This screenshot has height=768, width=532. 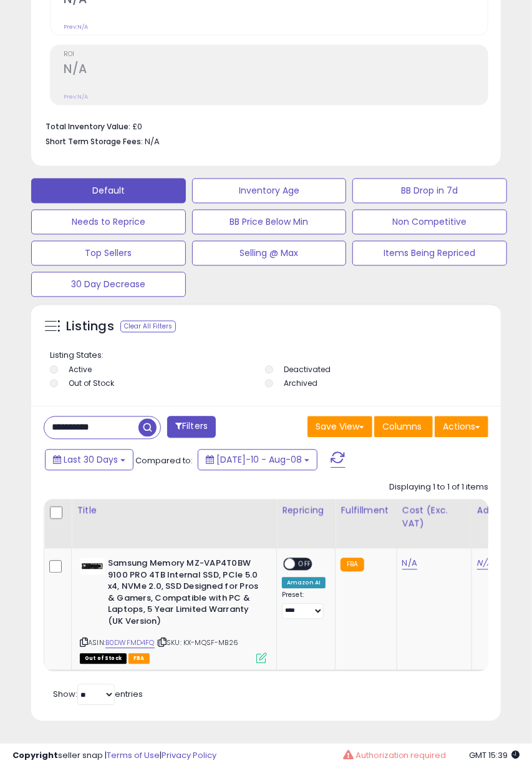 What do you see at coordinates (197, 643) in the screenshot?
I see `span: | SKU: KX-MQSF-MB26` at bounding box center [197, 643].